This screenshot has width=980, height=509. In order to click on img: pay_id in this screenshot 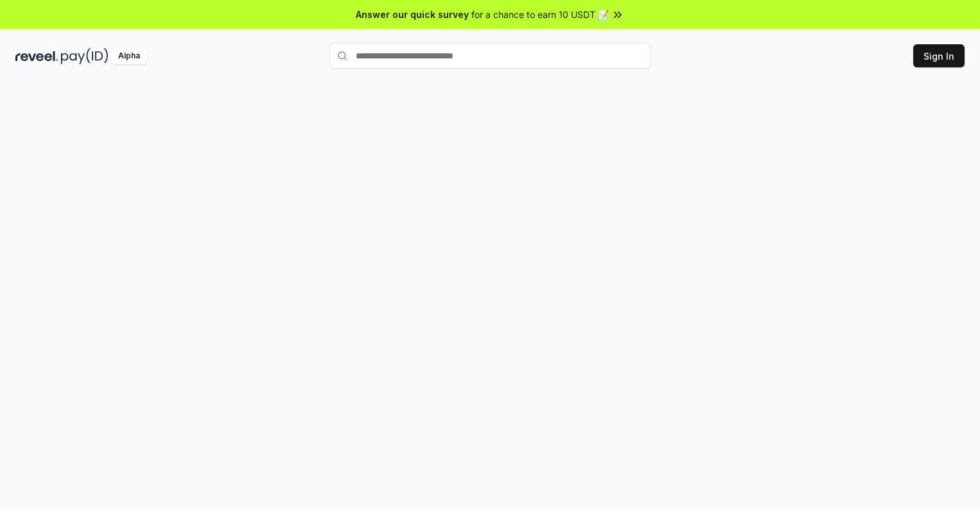, I will do `click(85, 56)`.